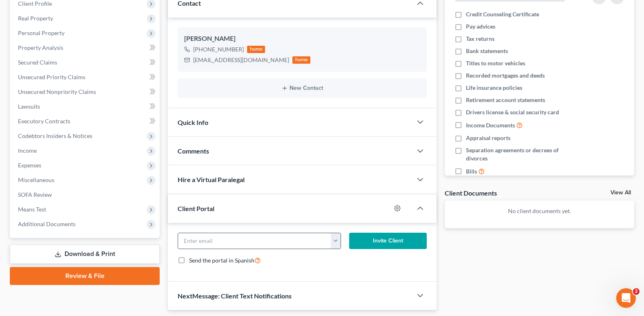 This screenshot has width=644, height=316. Describe the element at coordinates (539, 211) in the screenshot. I see `p: No client documents yet.` at that location.